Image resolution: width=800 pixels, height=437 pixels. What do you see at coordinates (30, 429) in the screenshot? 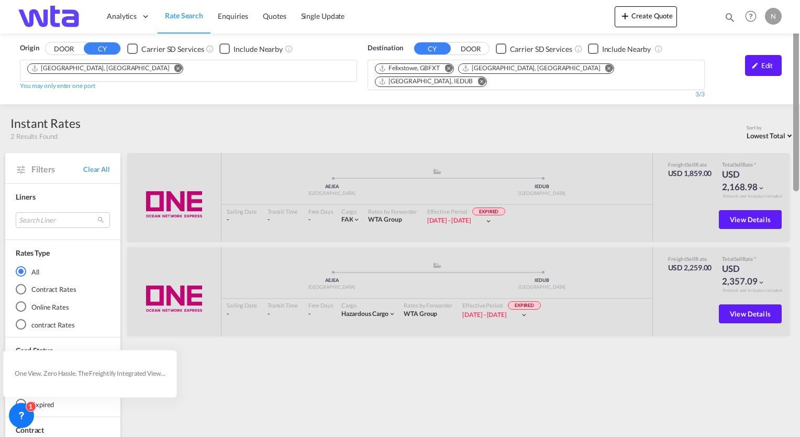
I see `span: Contract` at bounding box center [30, 429].